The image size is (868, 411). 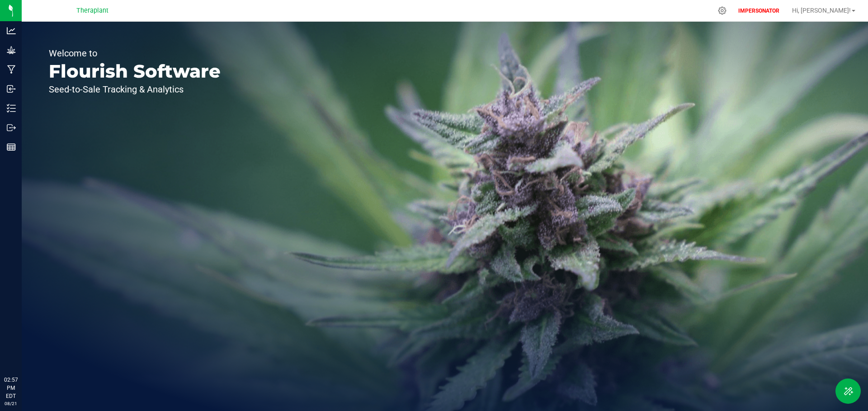 I want to click on inline-svg: Manufacturing, so click(x=11, y=70).